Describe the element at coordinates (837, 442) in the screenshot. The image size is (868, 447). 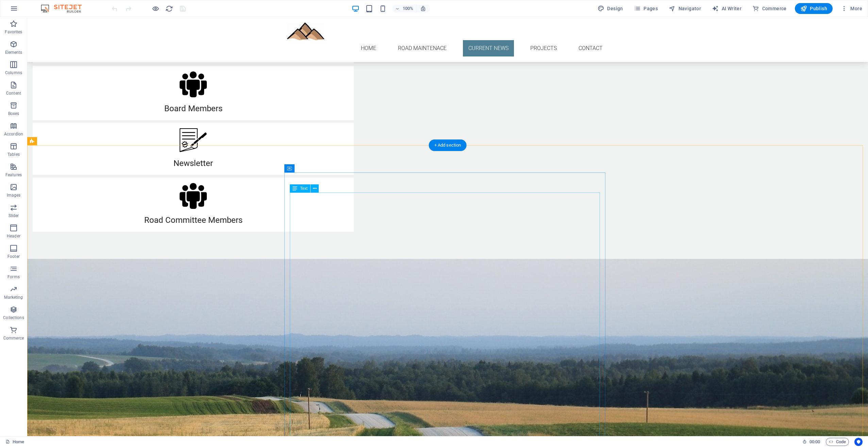
I see `span: Code` at that location.